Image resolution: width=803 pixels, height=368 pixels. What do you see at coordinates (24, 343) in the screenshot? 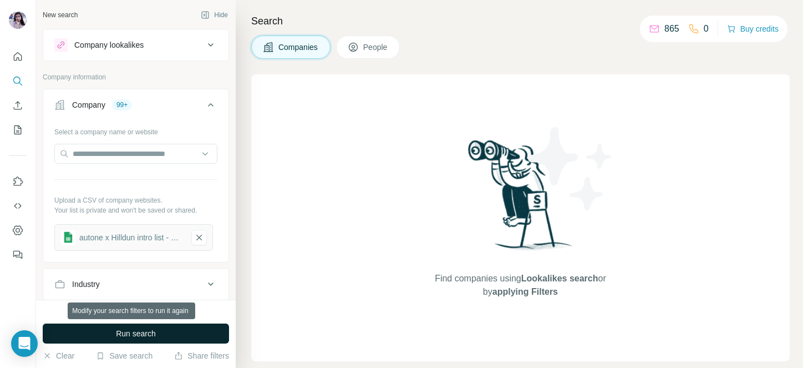
I see `div: Open Intercom Messenger` at bounding box center [24, 343].